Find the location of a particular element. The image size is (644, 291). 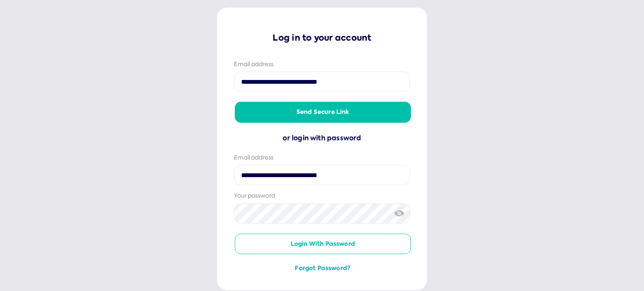

button: Login with password is located at coordinates (323, 244).